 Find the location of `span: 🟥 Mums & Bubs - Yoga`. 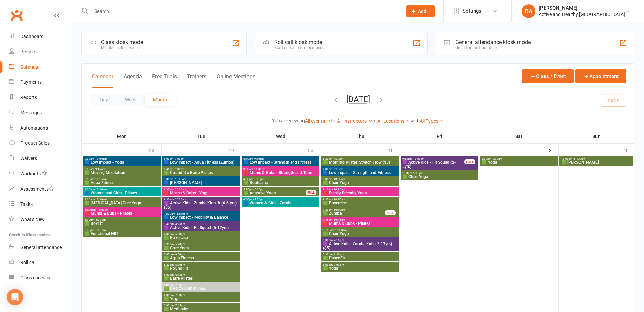

span: 🟥 Mums & Bubs - Yoga is located at coordinates (201, 193).